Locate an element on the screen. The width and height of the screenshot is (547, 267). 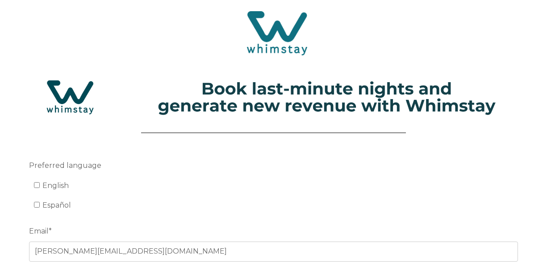
span: Español is located at coordinates (57, 205).